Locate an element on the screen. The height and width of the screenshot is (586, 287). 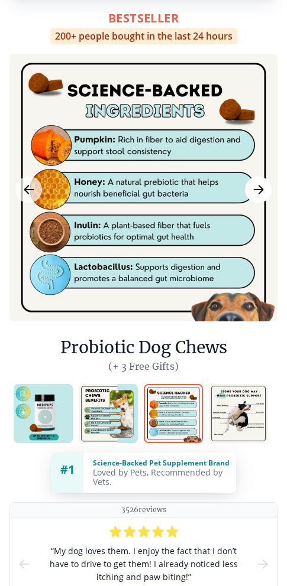
button: Previous Image is located at coordinates (28, 189).